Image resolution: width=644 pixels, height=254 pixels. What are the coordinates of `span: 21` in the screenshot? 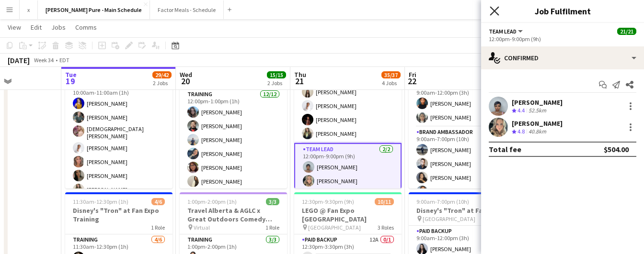 It's located at (299, 81).